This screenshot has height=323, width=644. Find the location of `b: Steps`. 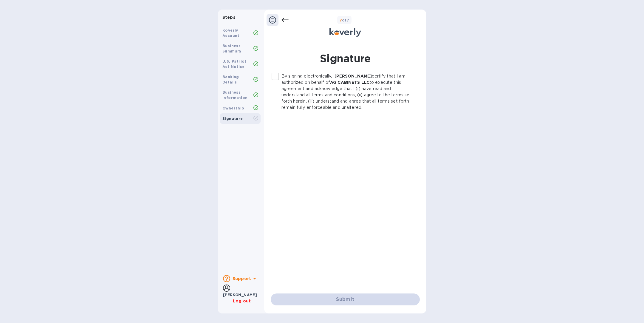

b: Steps is located at coordinates (228, 17).